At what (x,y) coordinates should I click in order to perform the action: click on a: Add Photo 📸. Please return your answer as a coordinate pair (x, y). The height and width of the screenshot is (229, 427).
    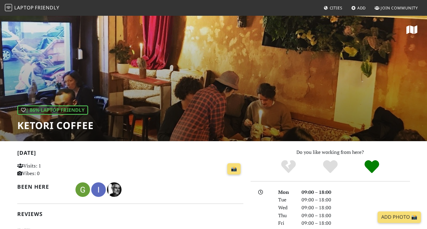
    Looking at the image, I should click on (399, 217).